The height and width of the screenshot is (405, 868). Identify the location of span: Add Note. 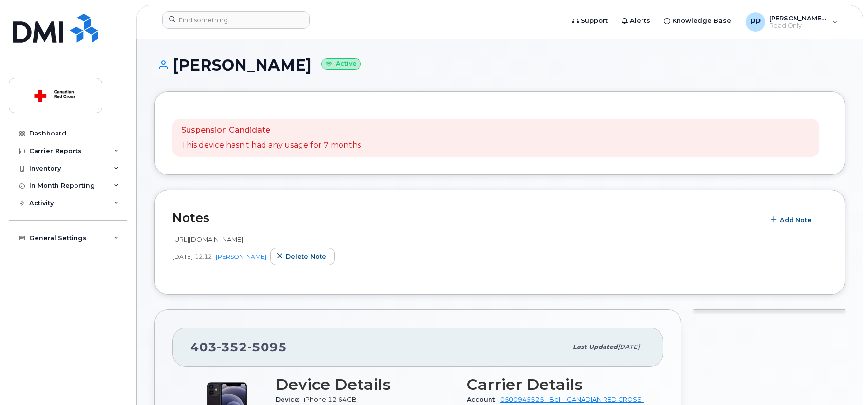
(795, 220).